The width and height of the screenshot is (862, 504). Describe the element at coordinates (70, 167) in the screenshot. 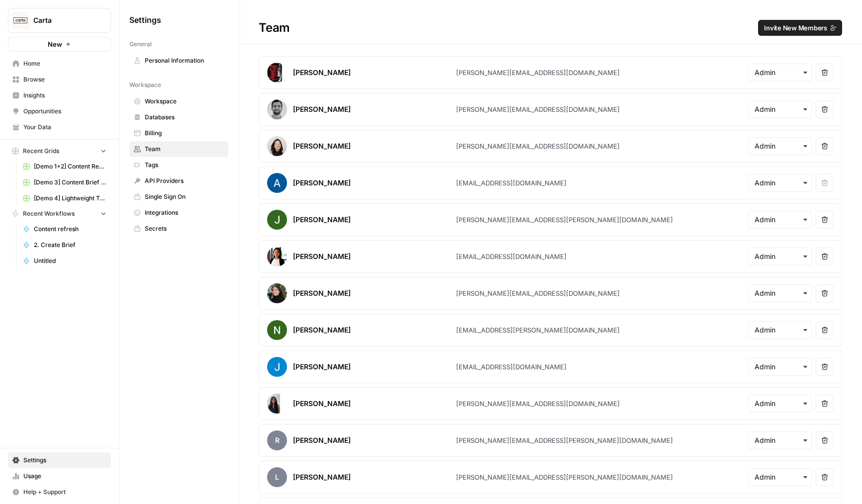

I see `span: [Demo 1+2] Content Refresh Demo Grid` at that location.